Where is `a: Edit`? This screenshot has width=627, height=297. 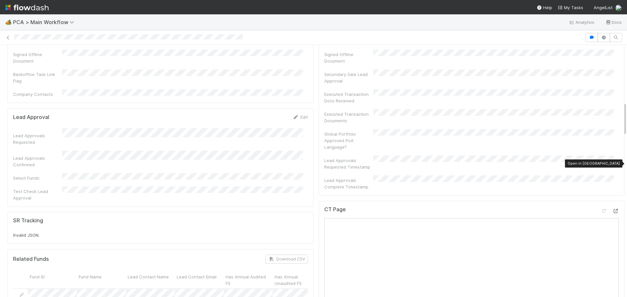 a: Edit is located at coordinates (300, 117).